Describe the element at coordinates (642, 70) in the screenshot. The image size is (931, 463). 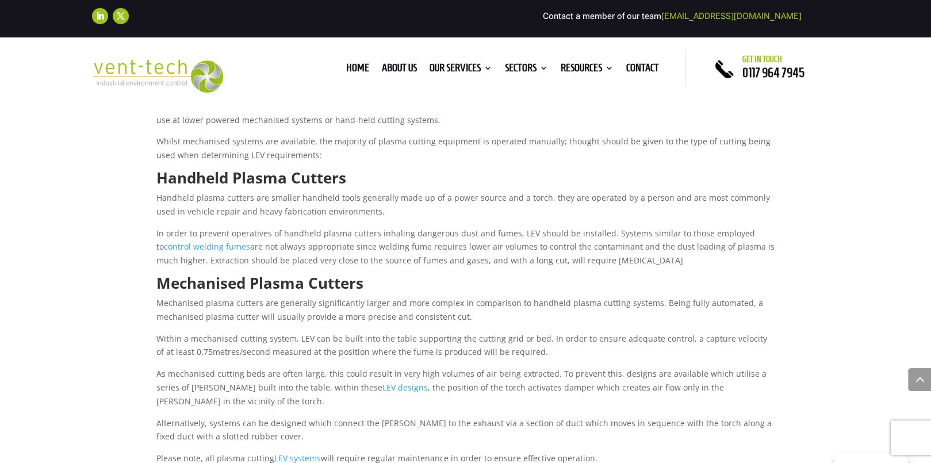
I see `a: Contact` at that location.